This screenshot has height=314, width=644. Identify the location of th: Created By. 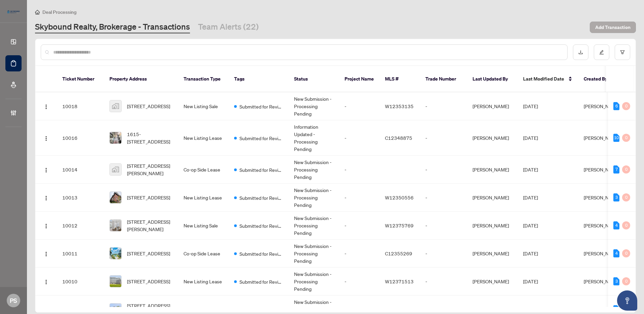
(599, 79).